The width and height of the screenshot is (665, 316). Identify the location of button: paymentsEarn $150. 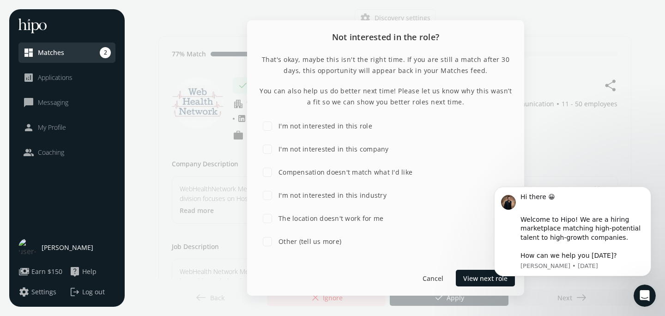
(40, 271).